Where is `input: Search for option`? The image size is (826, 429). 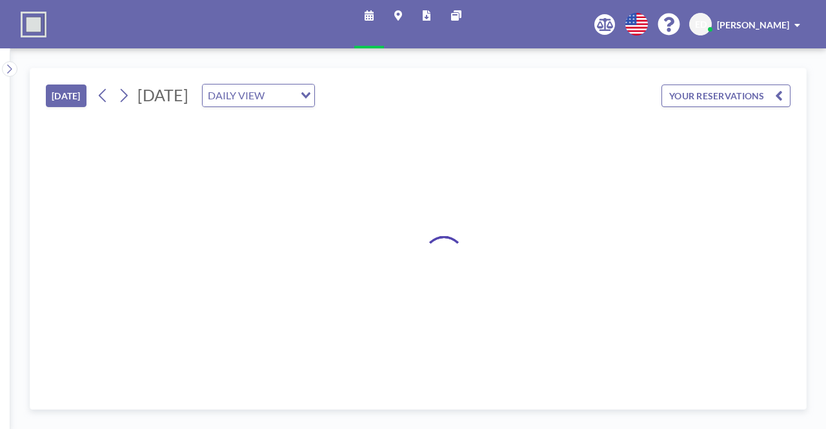 input: Search for option is located at coordinates (281, 96).